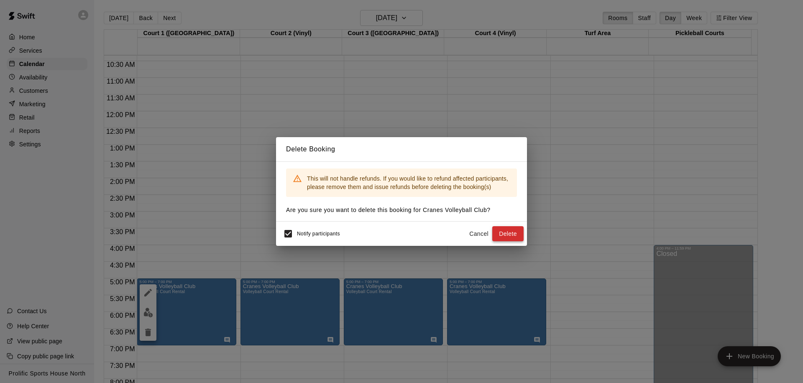 The width and height of the screenshot is (803, 383). What do you see at coordinates (402, 210) in the screenshot?
I see `p: Are you sure you want to delete this booking for Cranes Volleyball Club ?` at bounding box center [402, 210].